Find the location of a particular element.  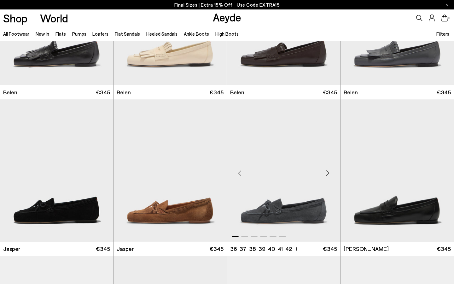

img: Lana Moccasin Loafers is located at coordinates (397, 170).